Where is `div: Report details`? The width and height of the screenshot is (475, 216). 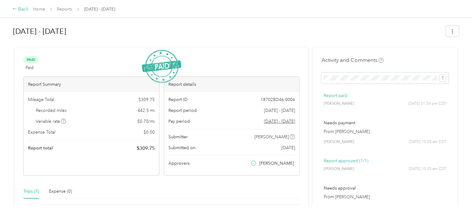
div: Report details is located at coordinates (232, 84).